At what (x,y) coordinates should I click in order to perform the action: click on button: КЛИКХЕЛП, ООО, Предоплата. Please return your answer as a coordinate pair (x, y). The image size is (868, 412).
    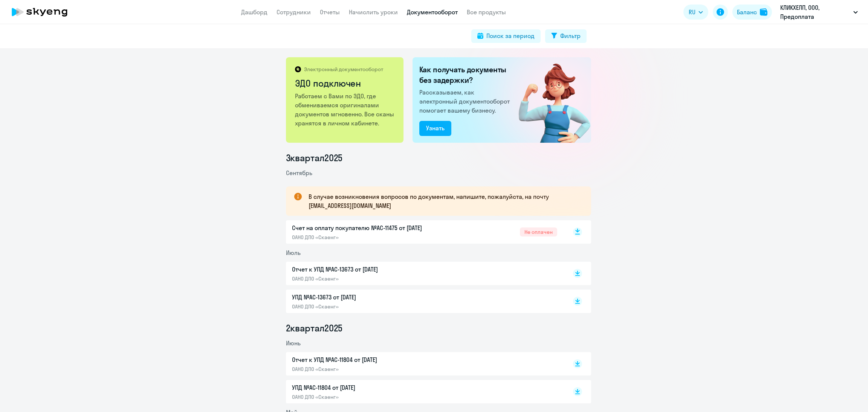
    Looking at the image, I should click on (819, 12).